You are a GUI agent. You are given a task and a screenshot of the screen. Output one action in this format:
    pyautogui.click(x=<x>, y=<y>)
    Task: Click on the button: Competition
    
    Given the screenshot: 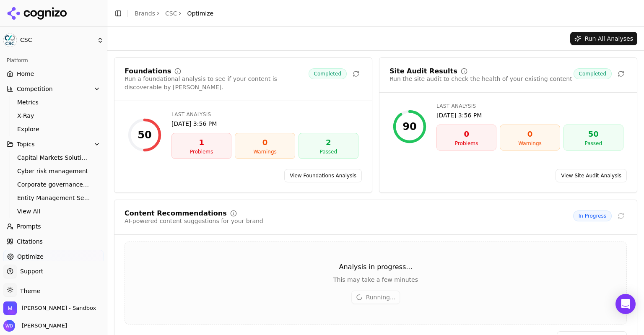 What is the action you would take?
    pyautogui.click(x=53, y=89)
    